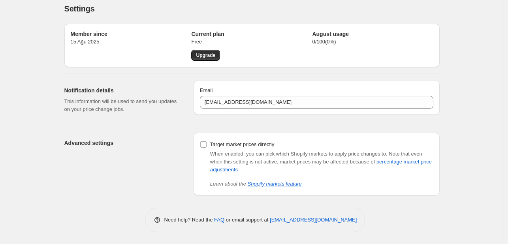 Image resolution: width=508 pixels, height=244 pixels. Describe the element at coordinates (205, 55) in the screenshot. I see `span: Upgrade` at that location.